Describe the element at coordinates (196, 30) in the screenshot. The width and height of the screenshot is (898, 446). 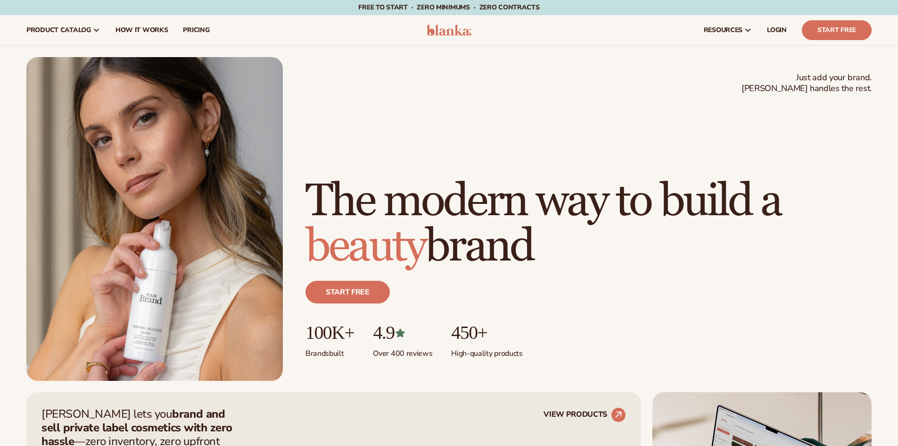
I see `span: pricing` at that location.